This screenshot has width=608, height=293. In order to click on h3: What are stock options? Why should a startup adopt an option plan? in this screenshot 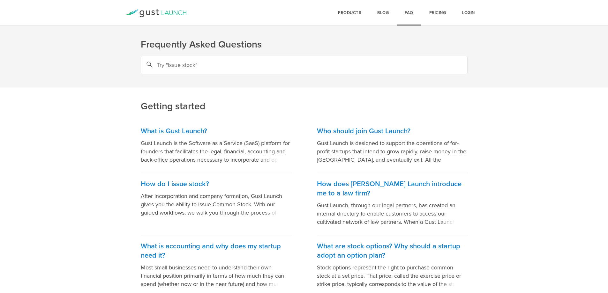, I will do `click(392, 251)`.